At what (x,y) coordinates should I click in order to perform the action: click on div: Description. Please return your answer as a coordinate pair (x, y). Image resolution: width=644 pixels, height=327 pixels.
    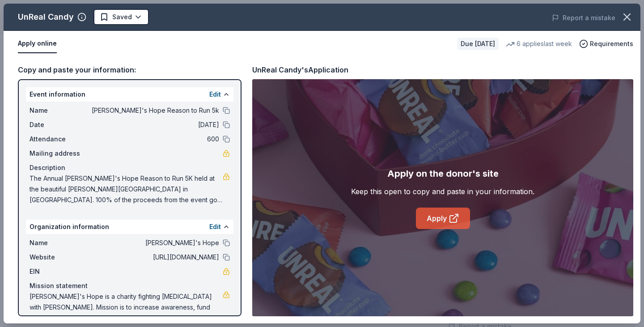
    Looking at the image, I should click on (130, 168).